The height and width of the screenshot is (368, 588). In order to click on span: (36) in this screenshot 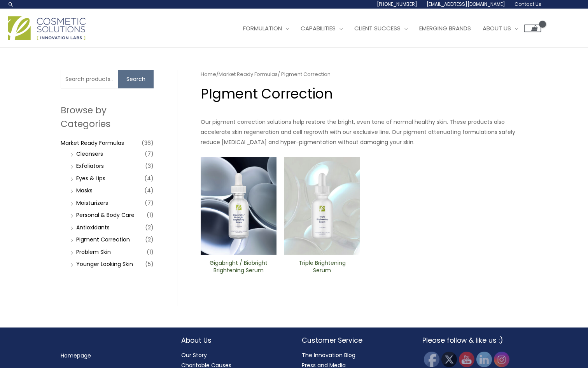, I will do `click(147, 143)`.